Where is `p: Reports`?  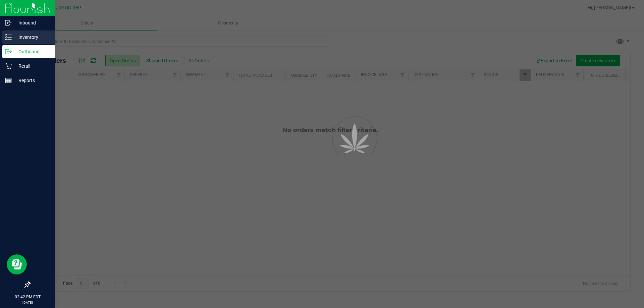
p: Reports is located at coordinates (32, 81).